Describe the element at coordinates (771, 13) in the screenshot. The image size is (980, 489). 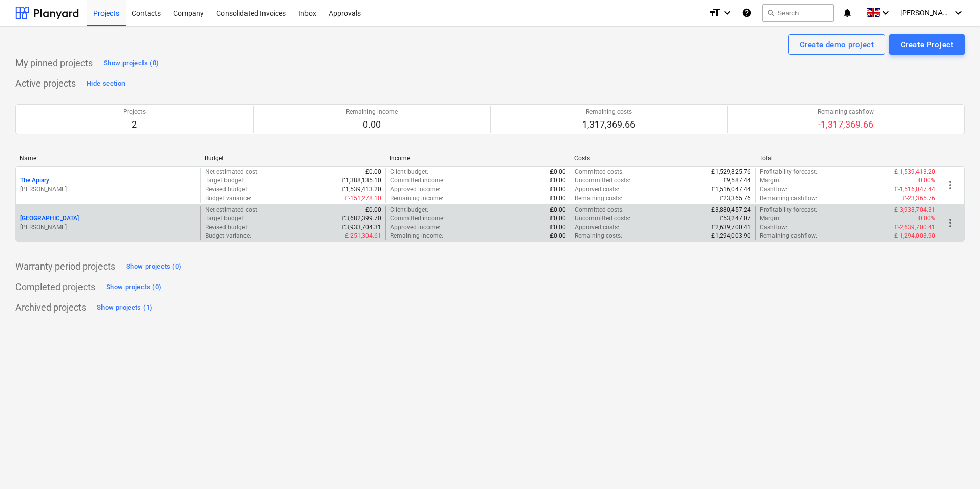
I see `span: search` at that location.